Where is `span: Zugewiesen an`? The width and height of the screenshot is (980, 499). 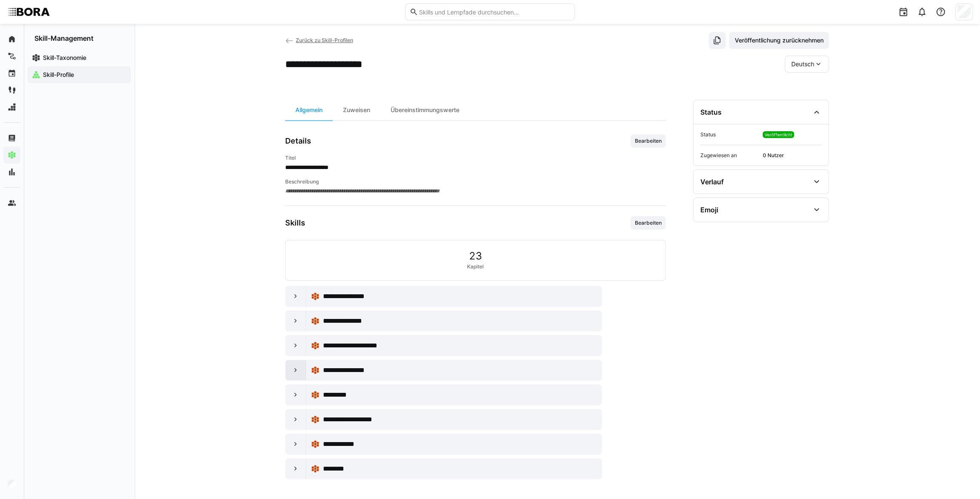
span: Zugewiesen an is located at coordinates (729, 156).